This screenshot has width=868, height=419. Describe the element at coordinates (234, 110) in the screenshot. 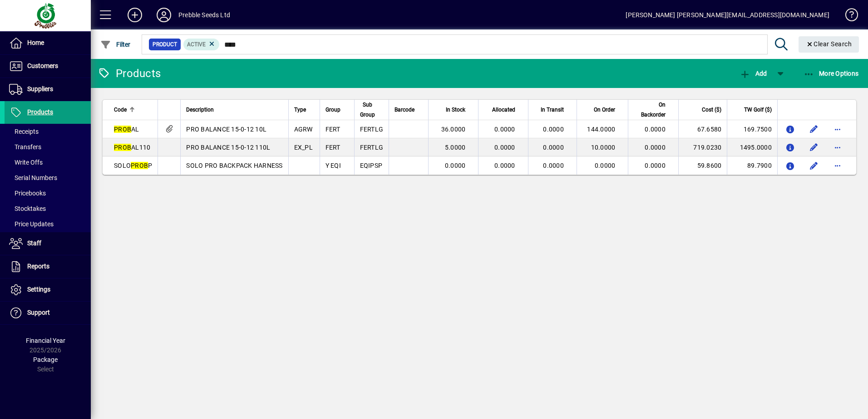

I see `div: Description` at that location.